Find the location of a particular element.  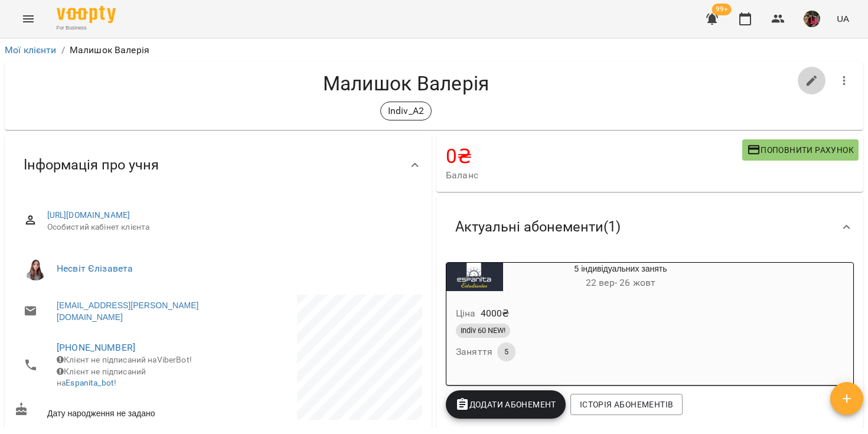

h4: 0 ₴ is located at coordinates (594, 155).